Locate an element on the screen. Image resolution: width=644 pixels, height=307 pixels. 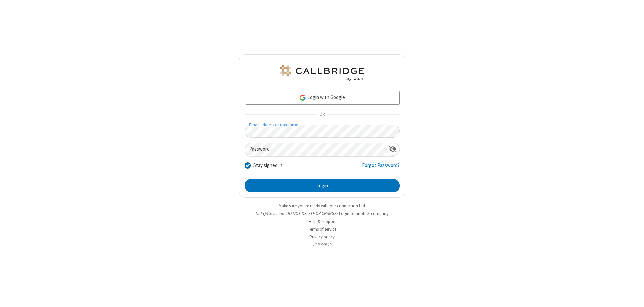
button: Login to another company is located at coordinates (363, 214).